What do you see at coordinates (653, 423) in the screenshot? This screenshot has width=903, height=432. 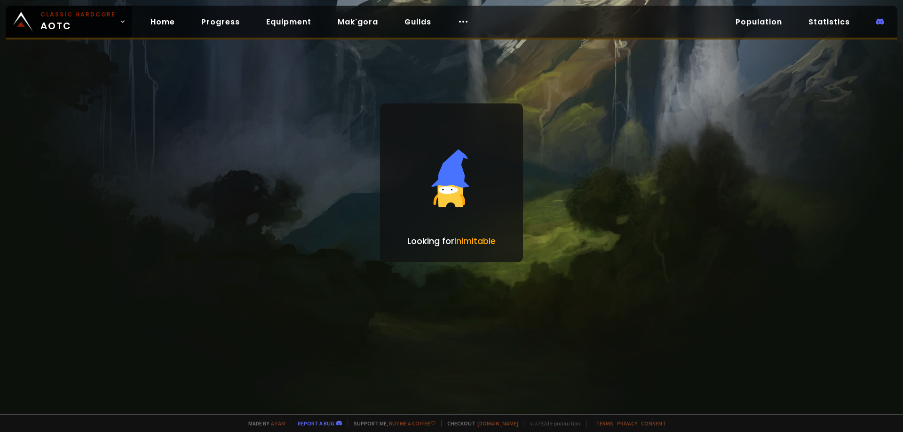 I see `a: Consent` at bounding box center [653, 423].